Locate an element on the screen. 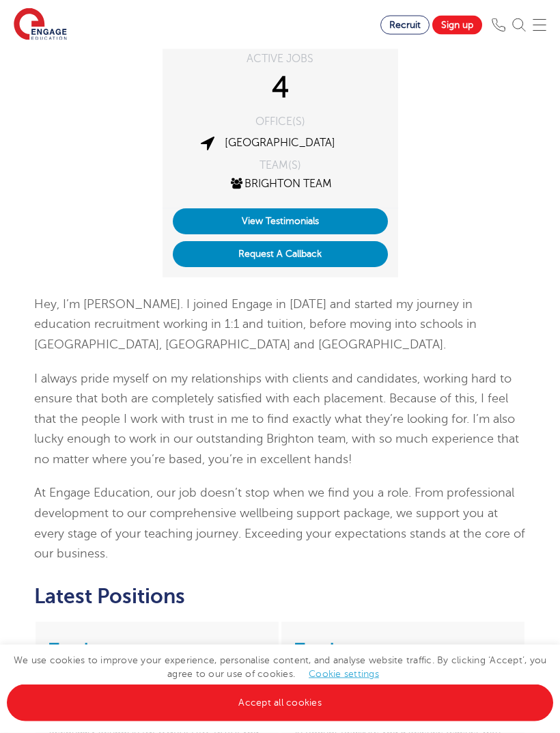 The height and width of the screenshot is (733, 560). div: TEAM(S) is located at coordinates (280, 166).